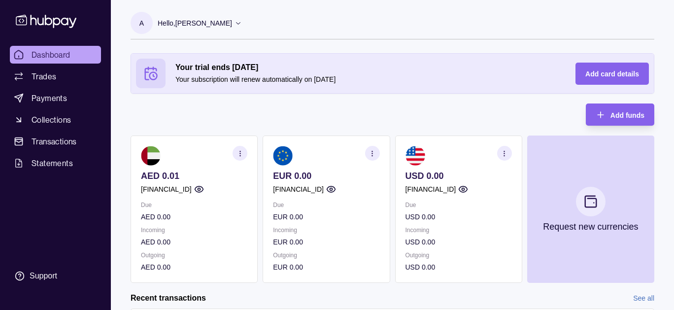 The width and height of the screenshot is (674, 310). Describe the element at coordinates (20, 30) in the screenshot. I see `img: website_grey.svg` at that location.